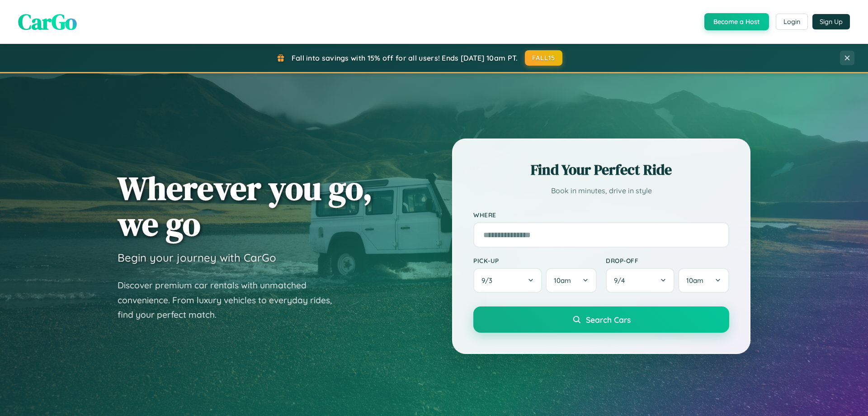 This screenshot has height=416, width=868. Describe the element at coordinates (791, 21) in the screenshot. I see `button: Login` at that location.